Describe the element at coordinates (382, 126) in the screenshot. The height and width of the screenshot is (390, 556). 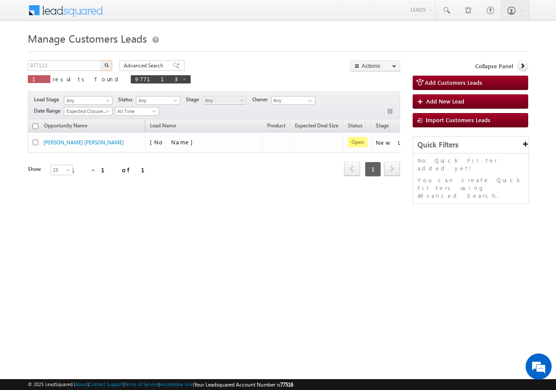
I see `a: Stage` at that location.